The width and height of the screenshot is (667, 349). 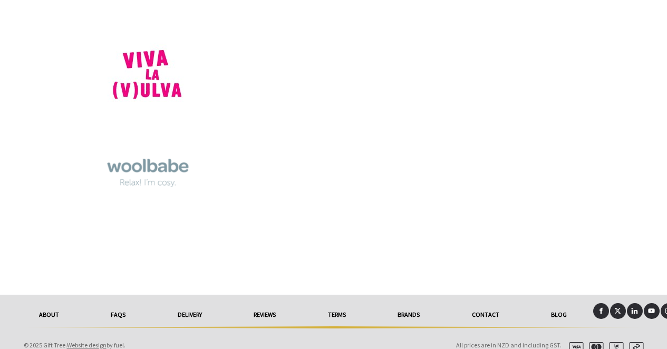 I want to click on a: Blog, so click(x=559, y=315).